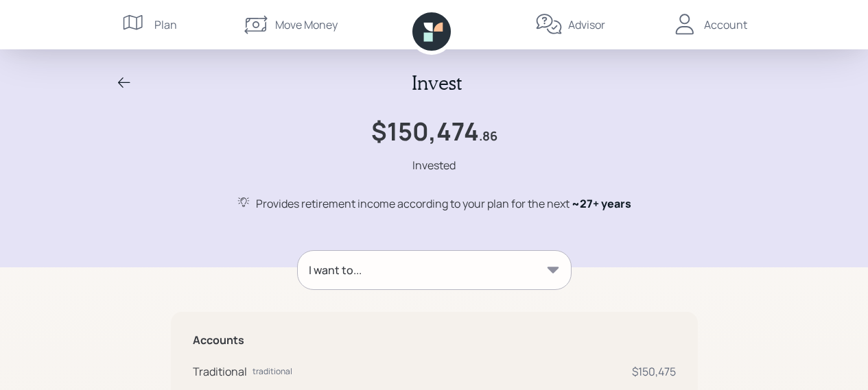 Image resolution: width=868 pixels, height=390 pixels. What do you see at coordinates (434, 340) in the screenshot?
I see `h5: Accounts` at bounding box center [434, 340].